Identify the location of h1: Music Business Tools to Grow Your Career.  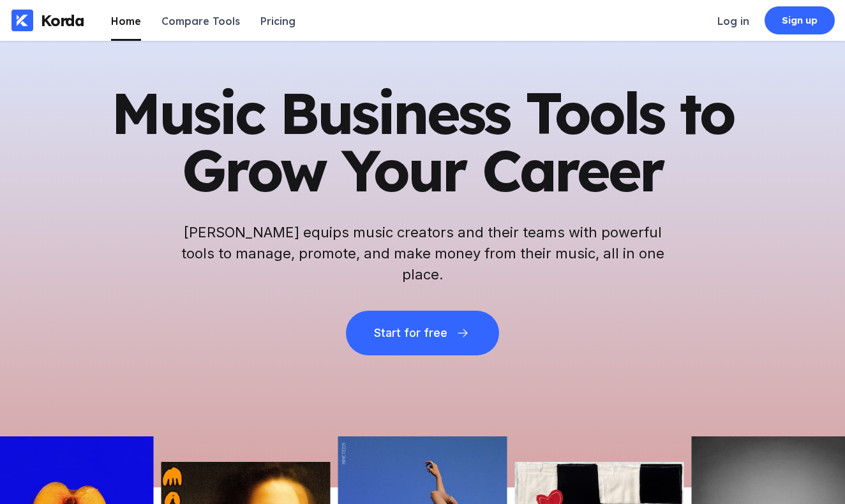
(423, 141).